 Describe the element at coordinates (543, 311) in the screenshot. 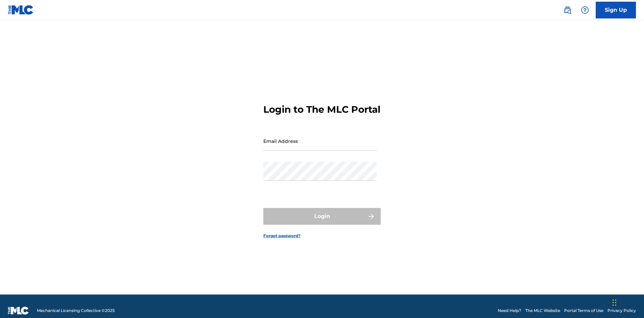

I see `a: The MLC Website` at that location.